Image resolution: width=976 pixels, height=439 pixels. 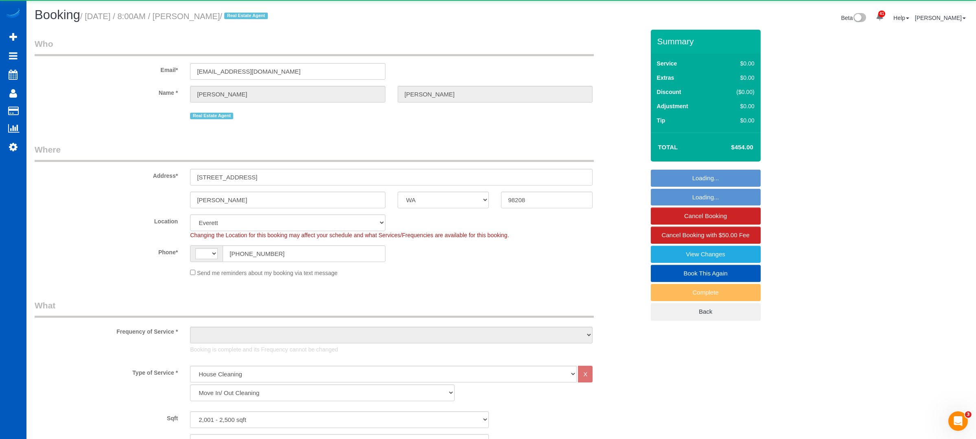 I want to click on label: Tip, so click(x=661, y=121).